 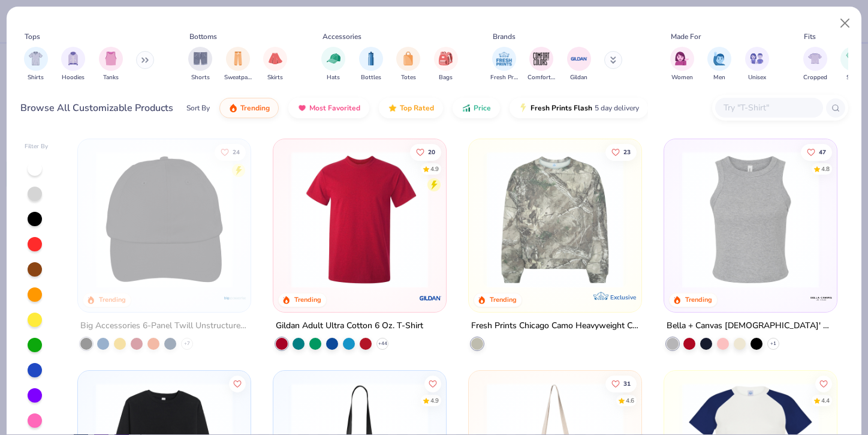 What do you see at coordinates (757, 65) in the screenshot?
I see `div: filter for Unisex` at bounding box center [757, 65].